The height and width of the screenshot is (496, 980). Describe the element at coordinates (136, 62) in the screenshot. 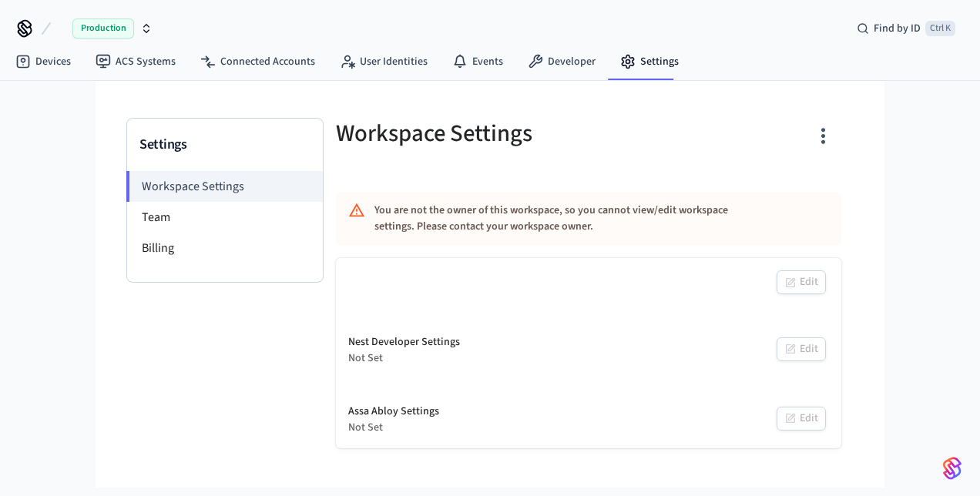

I see `a: ACS Systems` at that location.